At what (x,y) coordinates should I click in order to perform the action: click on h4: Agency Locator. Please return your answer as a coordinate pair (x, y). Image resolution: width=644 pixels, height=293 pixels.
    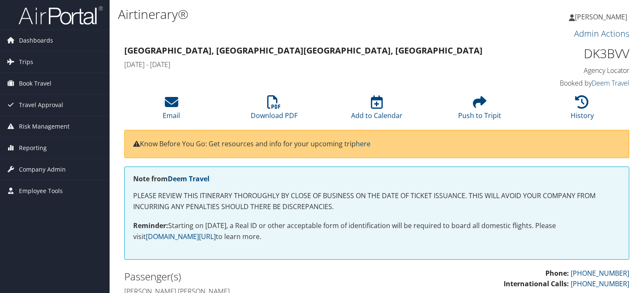
    Looking at the image, I should click on (571, 70).